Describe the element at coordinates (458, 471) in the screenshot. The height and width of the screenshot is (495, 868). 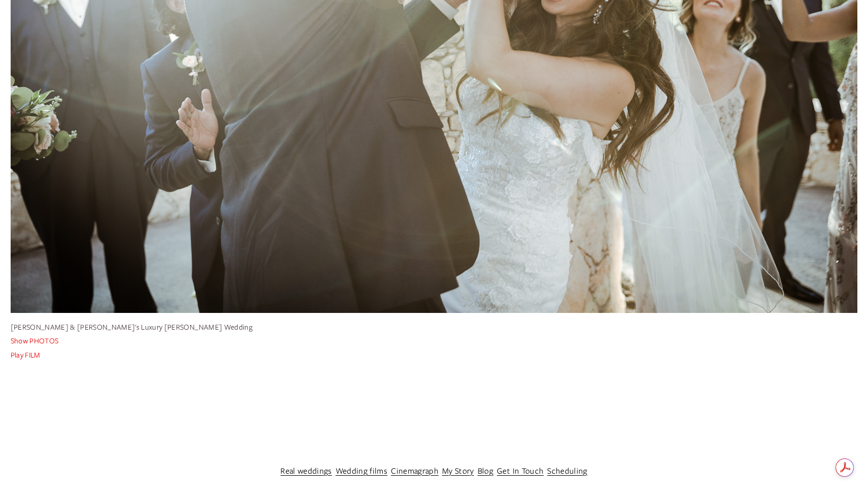
I see `a: My Story` at that location.